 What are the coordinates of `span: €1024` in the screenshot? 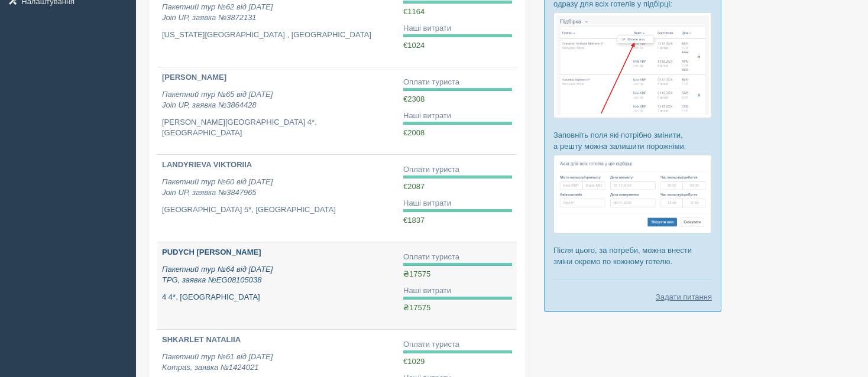 It's located at (414, 45).